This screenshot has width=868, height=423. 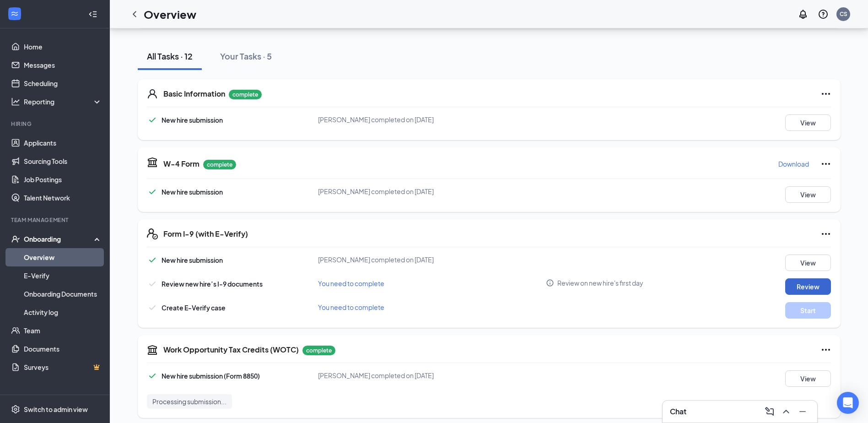 I want to click on span: Review new hire’s I-9 documents, so click(x=212, y=284).